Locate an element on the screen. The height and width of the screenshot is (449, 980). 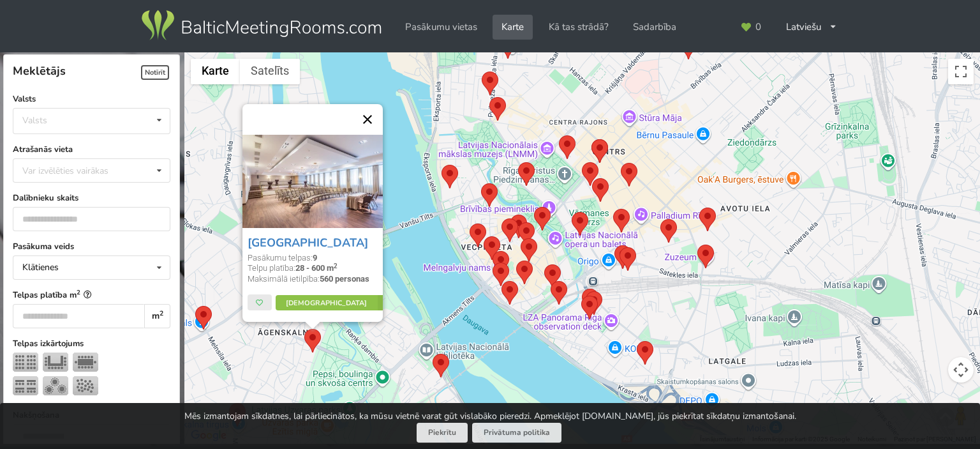
div: Pasākumu telpas: is located at coordinates (313, 259).